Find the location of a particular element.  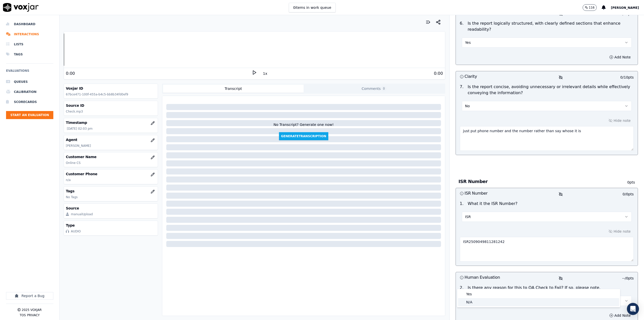

h3: Human Evaluation is located at coordinates (503, 277).